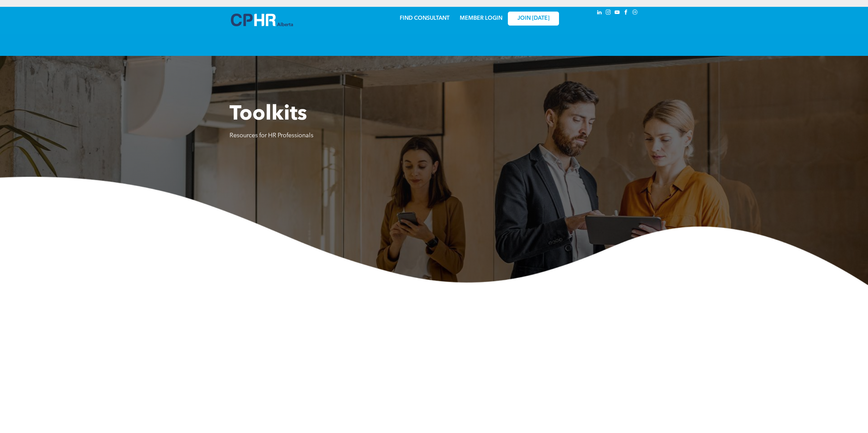 Image resolution: width=868 pixels, height=433 pixels. Describe the element at coordinates (617, 13) in the screenshot. I see `a: youtube` at that location.